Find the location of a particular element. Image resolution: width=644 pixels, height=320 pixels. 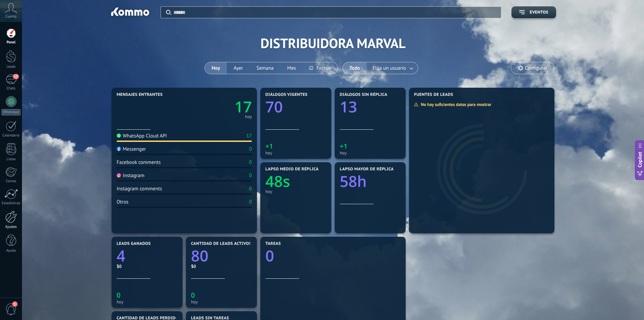

div: Ajustes is located at coordinates (11, 227).